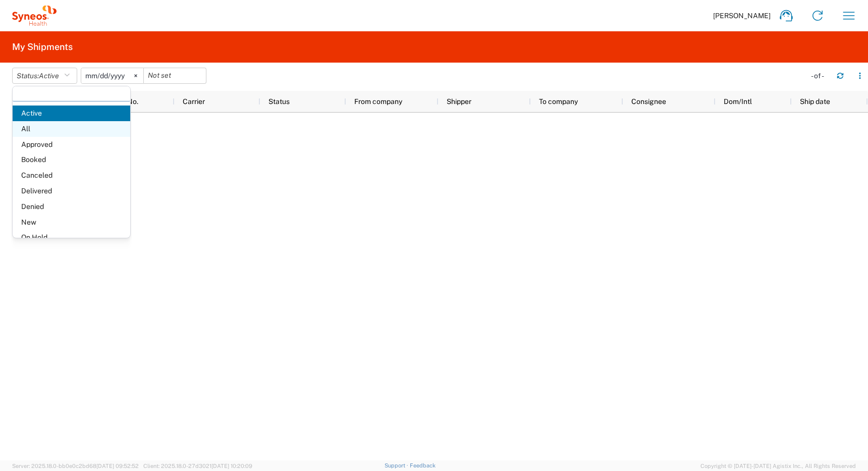 This screenshot has width=868, height=471. What do you see at coordinates (815, 101) in the screenshot?
I see `span: Ship date` at bounding box center [815, 101].